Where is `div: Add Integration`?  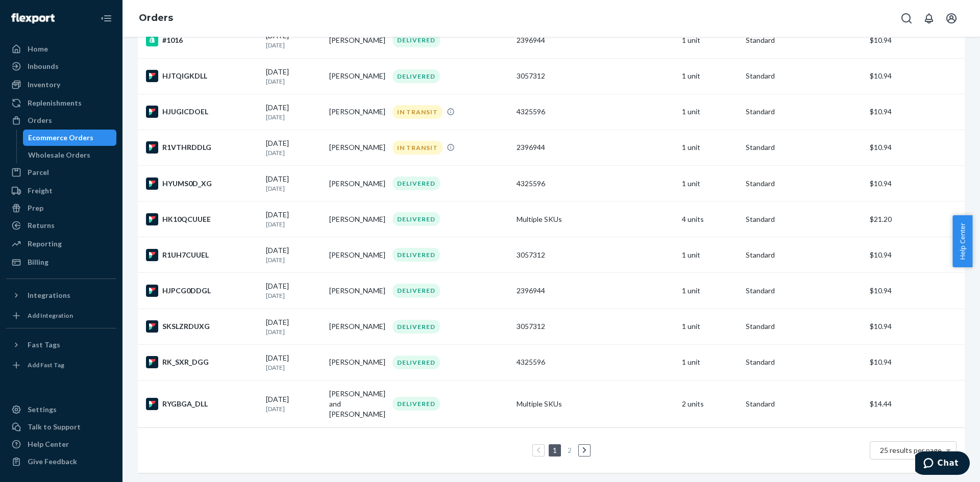 div: Add Integration is located at coordinates (50, 315).